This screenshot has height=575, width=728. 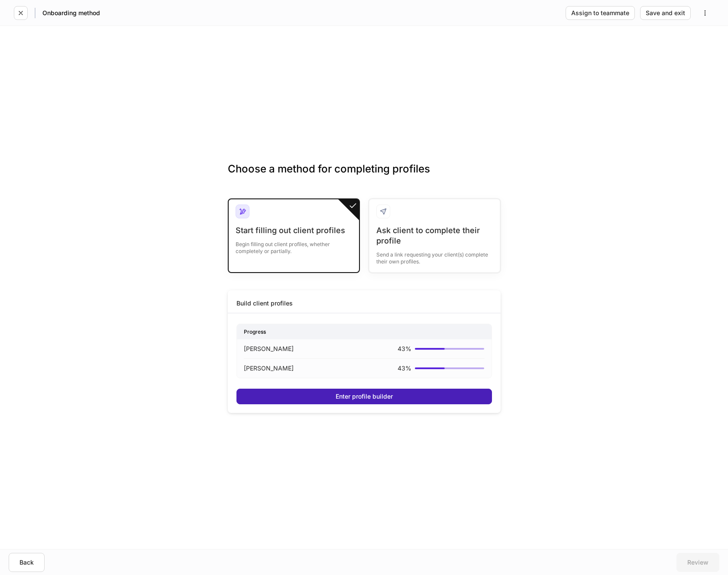 I want to click on button: Enter profile builder, so click(x=364, y=397).